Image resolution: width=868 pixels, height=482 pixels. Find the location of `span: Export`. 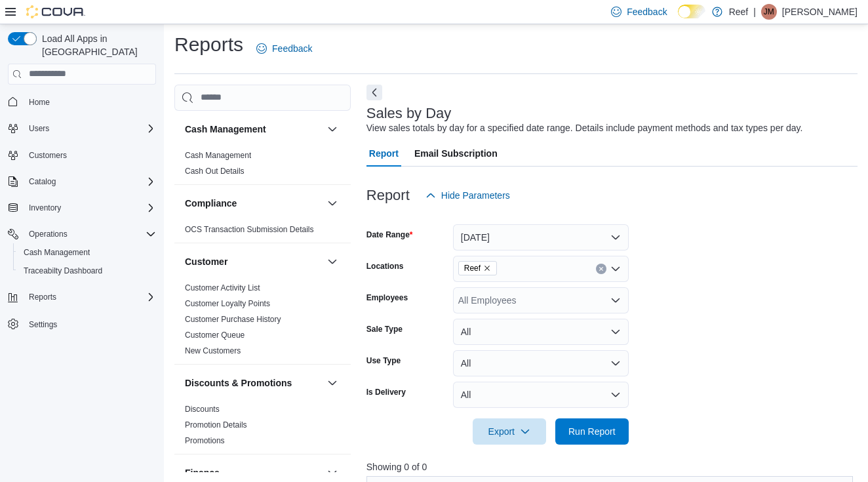

span: Export is located at coordinates (509, 431).